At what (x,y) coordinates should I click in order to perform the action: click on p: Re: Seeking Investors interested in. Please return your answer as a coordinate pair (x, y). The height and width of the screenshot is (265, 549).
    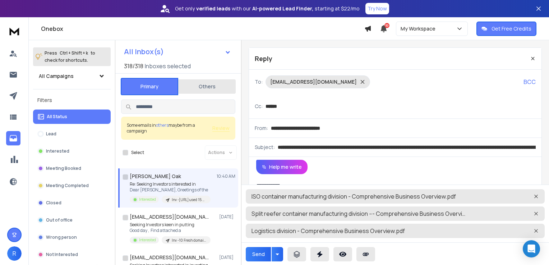
    Looking at the image, I should click on (170, 184).